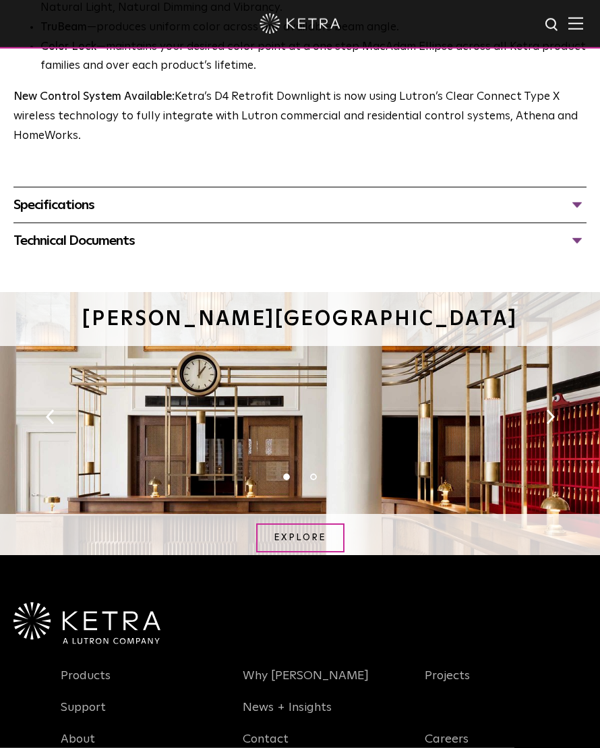  What do you see at coordinates (576, 23) in the screenshot?
I see `img: Hamburger%20Nav.svg` at bounding box center [576, 23].